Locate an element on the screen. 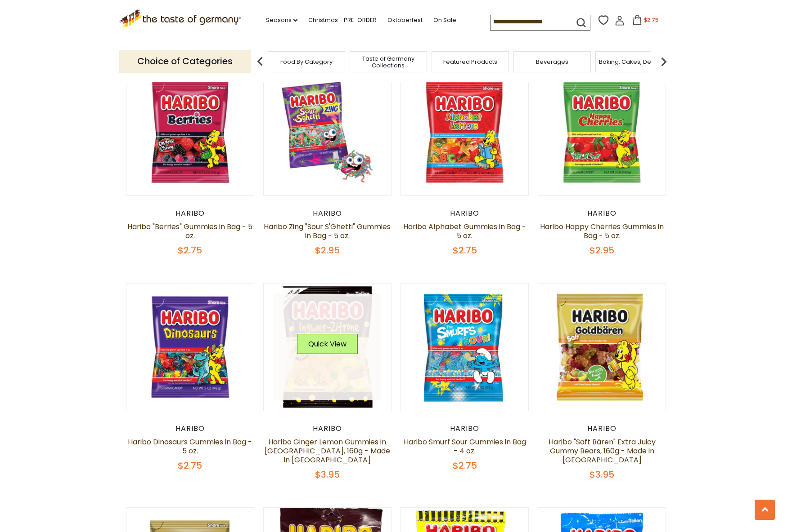 The height and width of the screenshot is (532, 792). span: Beverages is located at coordinates (552, 61).